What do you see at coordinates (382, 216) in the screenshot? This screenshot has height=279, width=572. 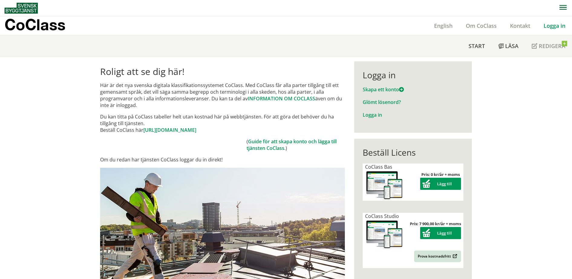 I see `span: CoClass Studio` at bounding box center [382, 216].